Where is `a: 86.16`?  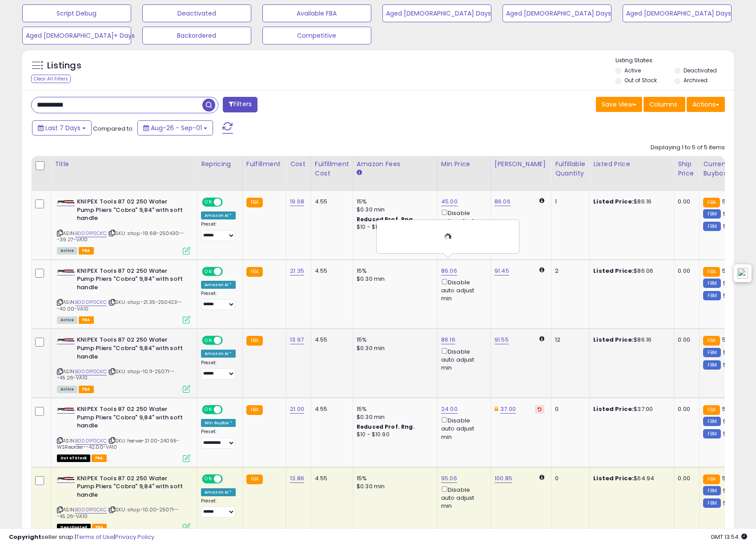
a: 86.16 is located at coordinates (448, 340).